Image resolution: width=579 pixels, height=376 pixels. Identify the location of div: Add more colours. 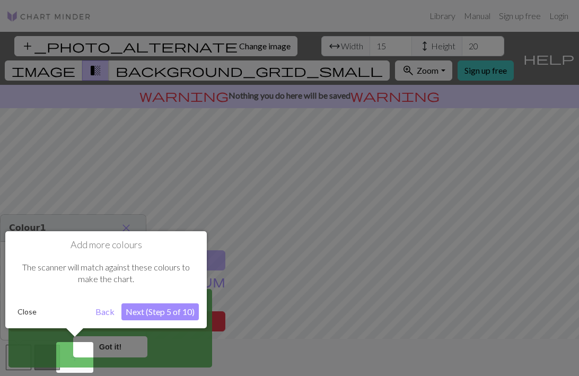
(106, 279).